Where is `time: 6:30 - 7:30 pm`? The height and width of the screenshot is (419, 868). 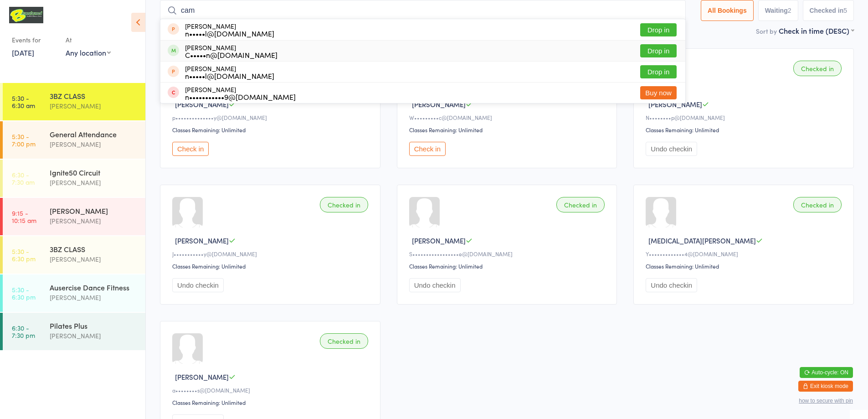
time: 6:30 - 7:30 pm is located at coordinates (23, 331).